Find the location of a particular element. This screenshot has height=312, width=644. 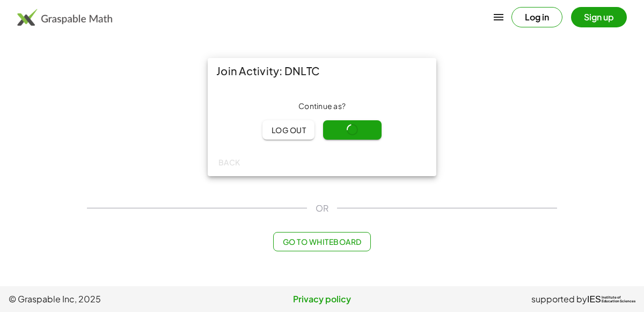

span: IES is located at coordinates (594, 299).